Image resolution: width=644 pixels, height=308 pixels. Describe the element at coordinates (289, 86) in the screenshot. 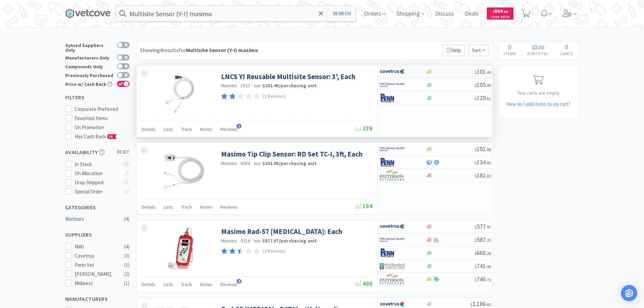

I see `strong: $101.49 / purchasing unit` at that location.